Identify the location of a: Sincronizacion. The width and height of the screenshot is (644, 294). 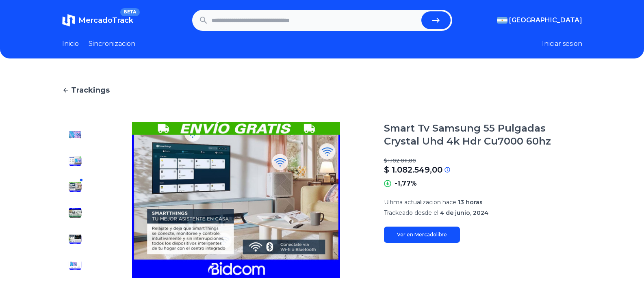
(112, 44).